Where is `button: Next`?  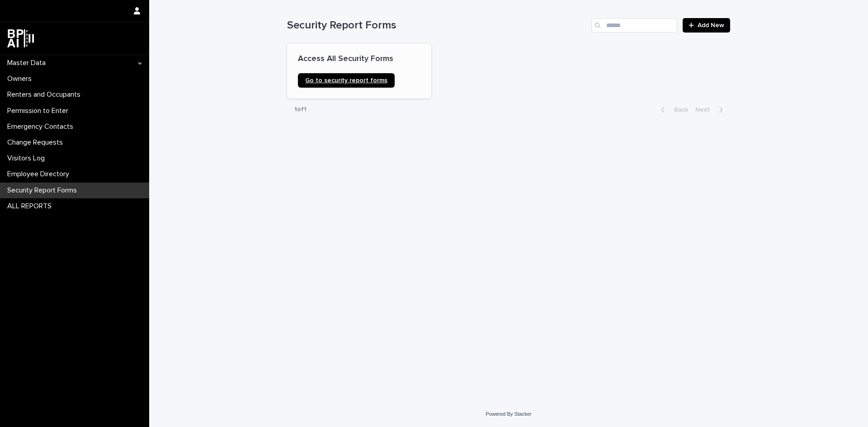
button: Next is located at coordinates (710, 110).